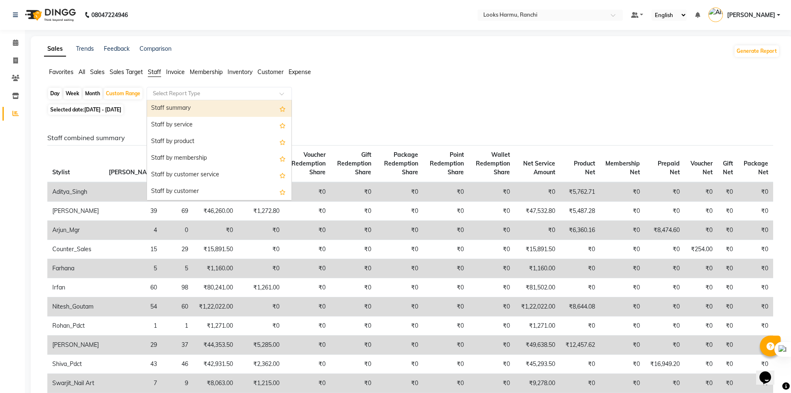  I want to click on td: ₹1,22,022.00, so click(537, 307).